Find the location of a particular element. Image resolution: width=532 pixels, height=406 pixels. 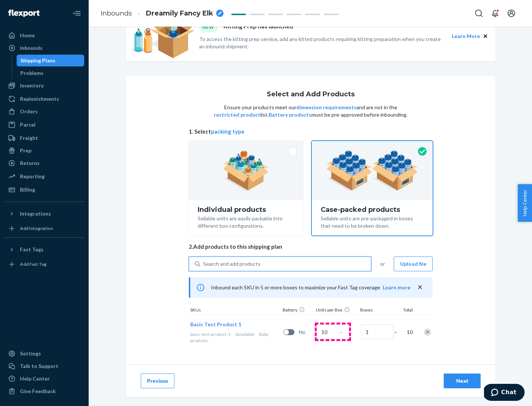

div: Integrations is located at coordinates (35, 214).